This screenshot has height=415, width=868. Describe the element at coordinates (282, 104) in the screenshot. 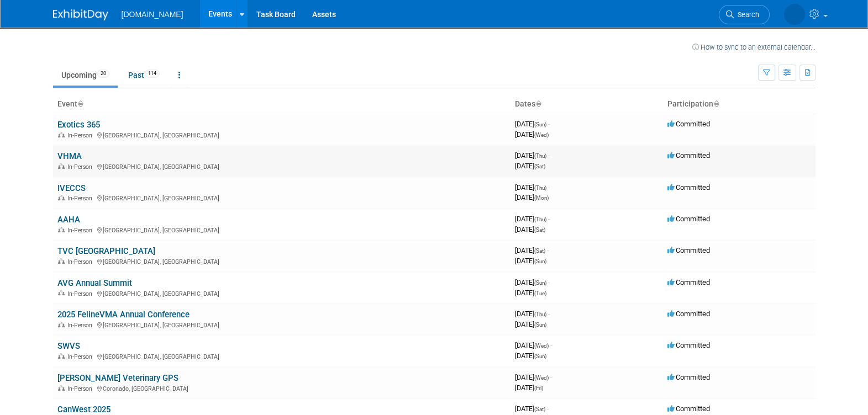

I see `th: Event` at that location.